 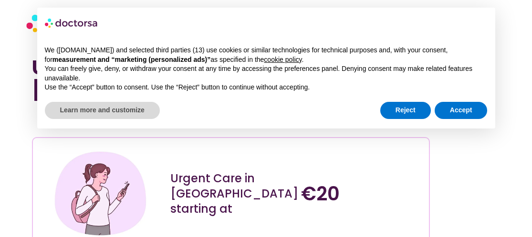 What do you see at coordinates (361, 194) in the screenshot?
I see `h4: €20` at bounding box center [361, 194].